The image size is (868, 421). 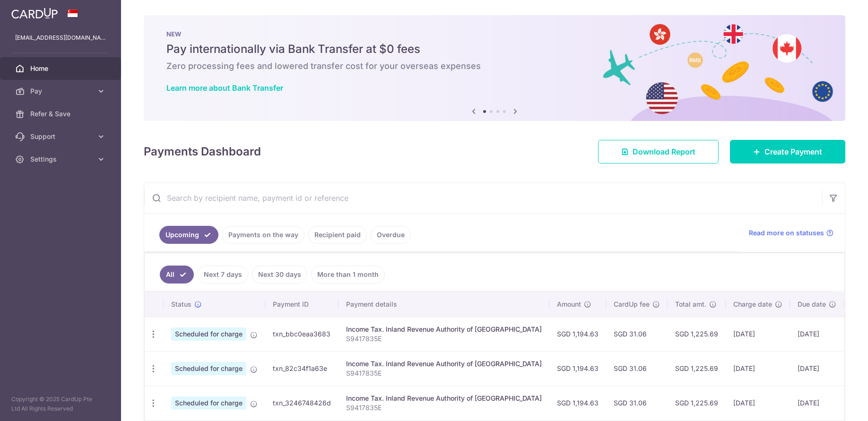 What do you see at coordinates (494, 68) in the screenshot?
I see `img: Bank transfer banner` at bounding box center [494, 68].